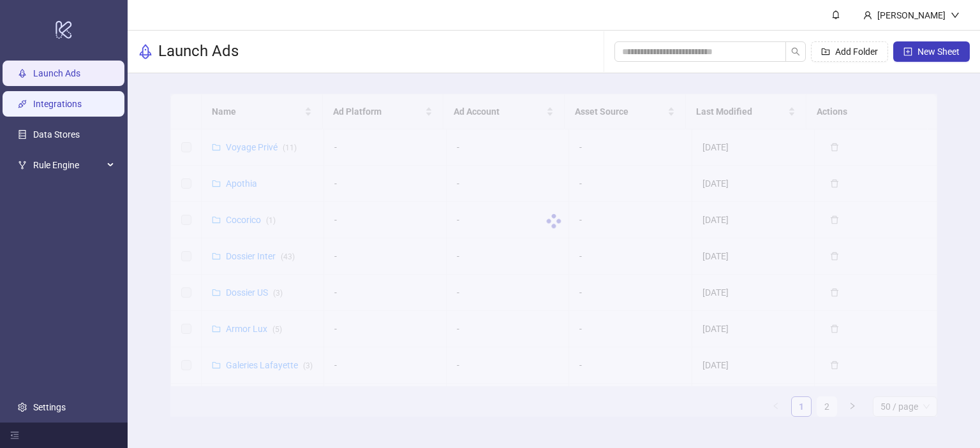 The width and height of the screenshot is (980, 448). What do you see at coordinates (849, 51) in the screenshot?
I see `button: Add Folder` at bounding box center [849, 51].